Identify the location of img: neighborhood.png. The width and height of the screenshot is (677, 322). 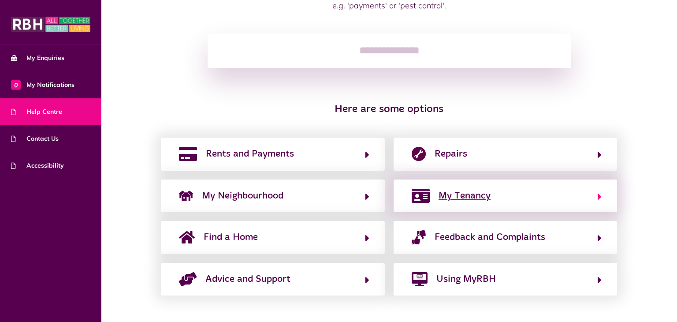
(186, 196).